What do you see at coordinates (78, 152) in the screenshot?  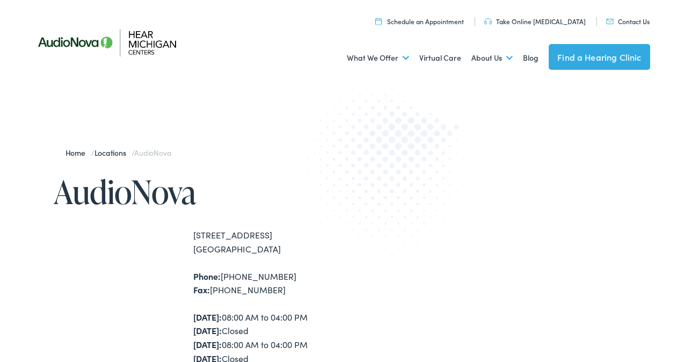 I see `a: Home` at bounding box center [78, 152].